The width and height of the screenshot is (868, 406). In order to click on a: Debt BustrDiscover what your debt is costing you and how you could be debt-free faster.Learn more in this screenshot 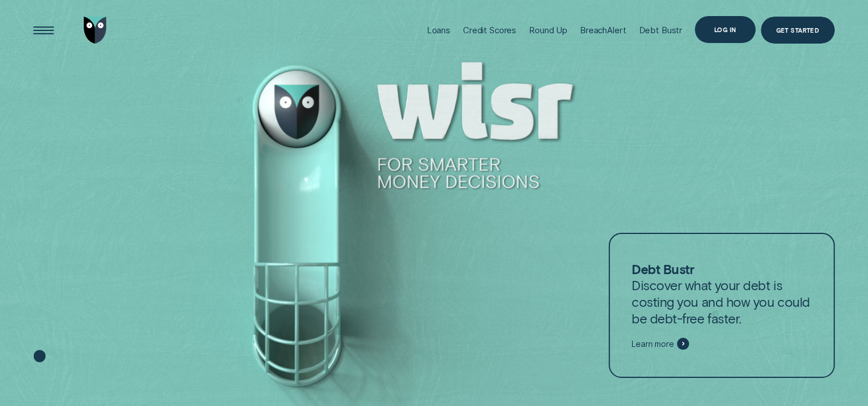, I will do `click(721, 305)`.